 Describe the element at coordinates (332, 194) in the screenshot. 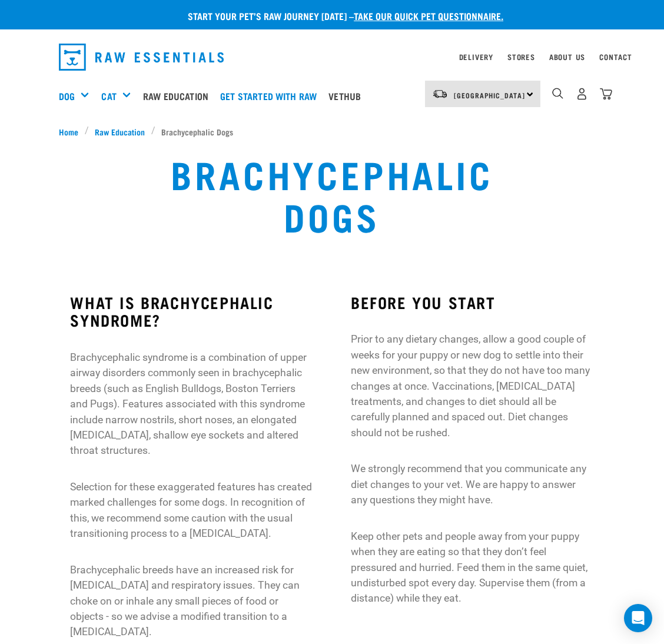

I see `h1: Brachycephalic Dogs` at that location.